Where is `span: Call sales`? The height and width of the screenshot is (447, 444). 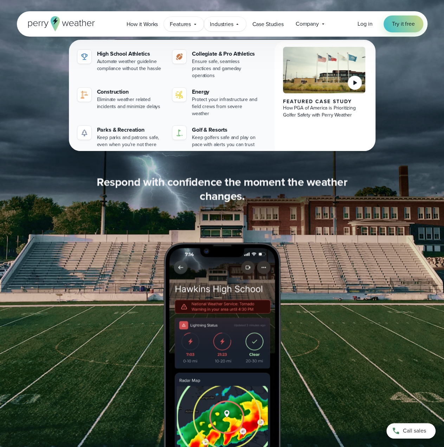 span: Call sales is located at coordinates (415, 431).